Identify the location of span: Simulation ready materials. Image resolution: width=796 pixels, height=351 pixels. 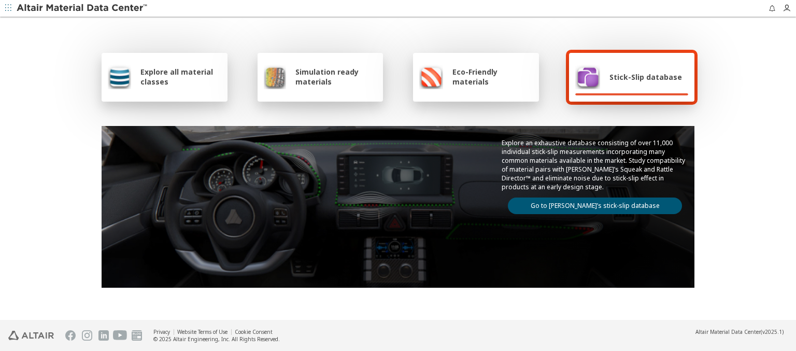
(336, 77).